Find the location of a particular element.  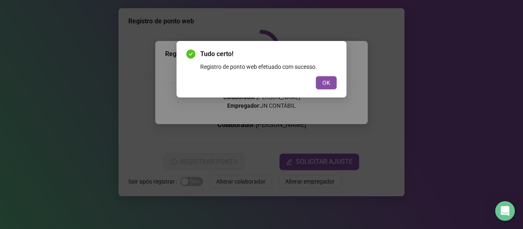

div: Registro de ponto web efetuado com sucesso. is located at coordinates (269, 67).